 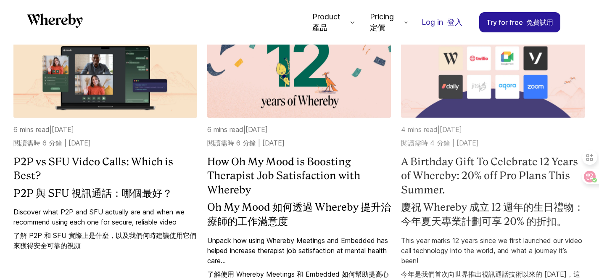 I want to click on svg: Whereby, so click(x=55, y=21).